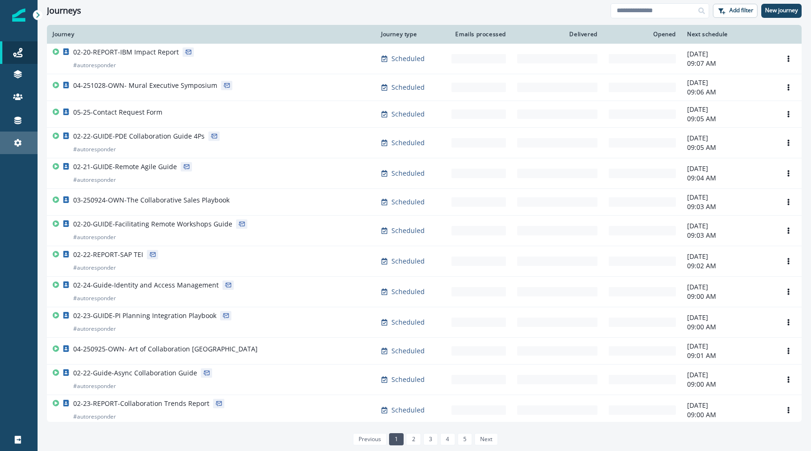 The width and height of the screenshot is (811, 451). Describe the element at coordinates (19, 15) in the screenshot. I see `img: Inflection` at that location.